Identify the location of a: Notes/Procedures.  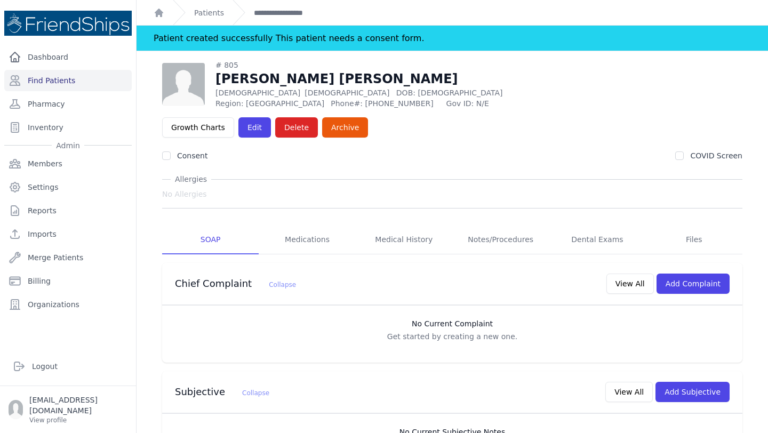
(500, 240).